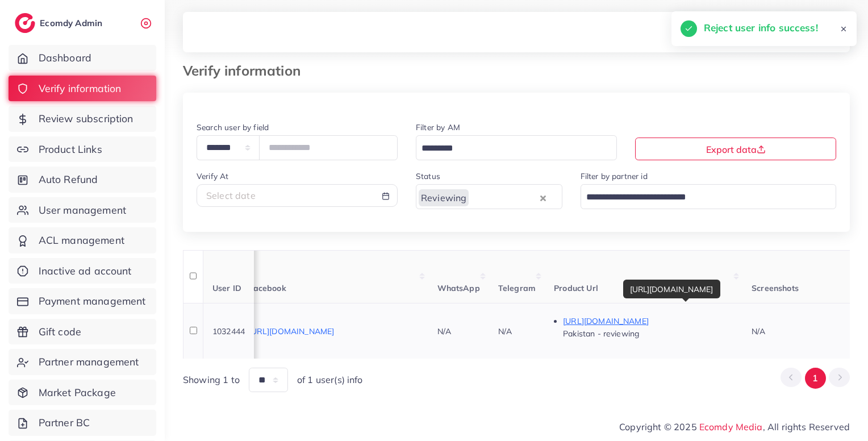 Image resolution: width=868 pixels, height=441 pixels. What do you see at coordinates (815, 378) in the screenshot?
I see `ul: Pagination` at bounding box center [815, 378].